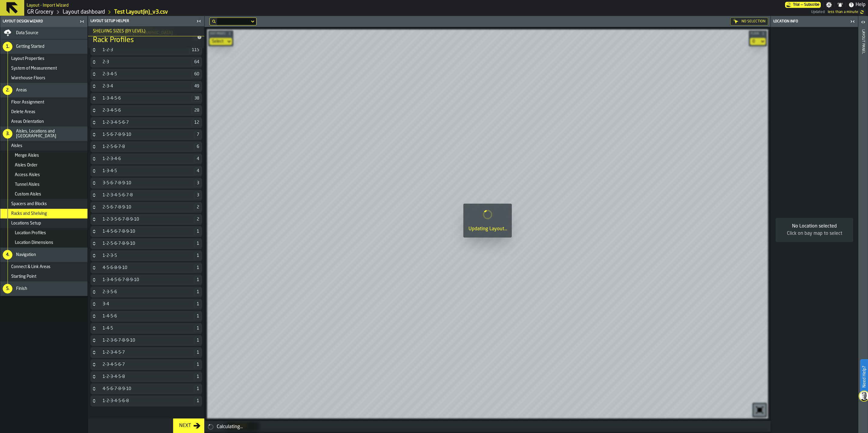 This screenshot has height=433, width=868. Describe the element at coordinates (197, 86) in the screenshot. I see `span: 49` at that location.